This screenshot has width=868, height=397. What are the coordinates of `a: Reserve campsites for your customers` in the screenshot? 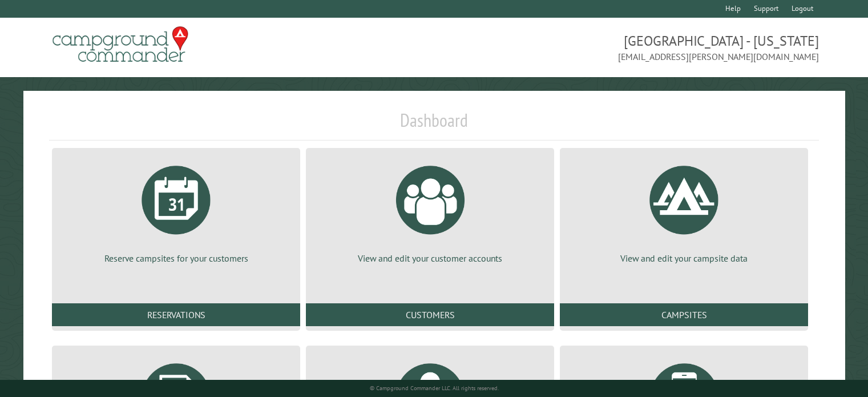 It's located at (176, 210).